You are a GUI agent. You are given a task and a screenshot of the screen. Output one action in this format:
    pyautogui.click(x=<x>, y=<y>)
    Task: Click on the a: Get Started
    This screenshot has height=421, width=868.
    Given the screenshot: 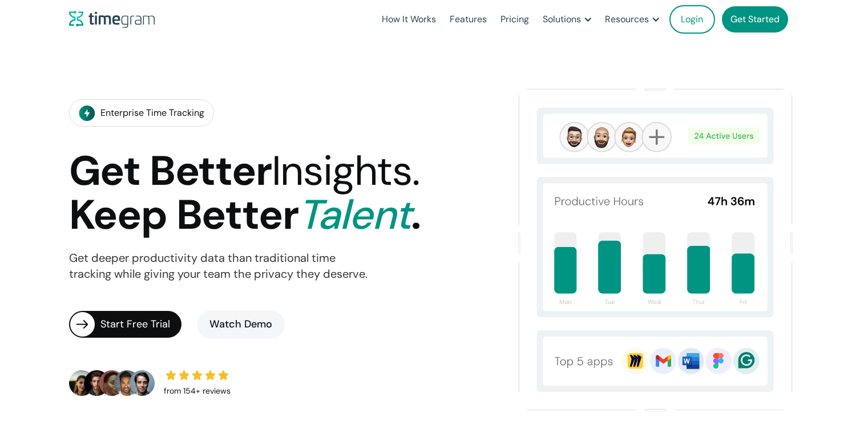 What is the action you would take?
    pyautogui.click(x=755, y=19)
    